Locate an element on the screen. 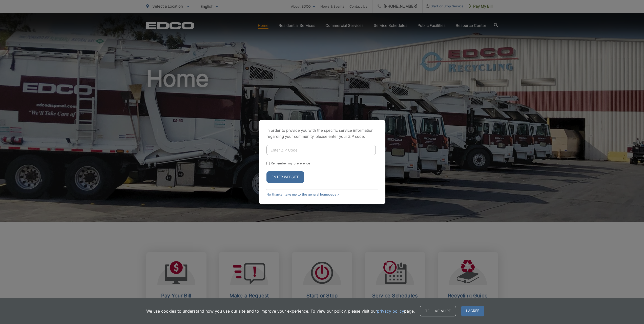  p: We use cookies to understand how you use our site and to improve your experience. To view our pol... is located at coordinates (280, 311).